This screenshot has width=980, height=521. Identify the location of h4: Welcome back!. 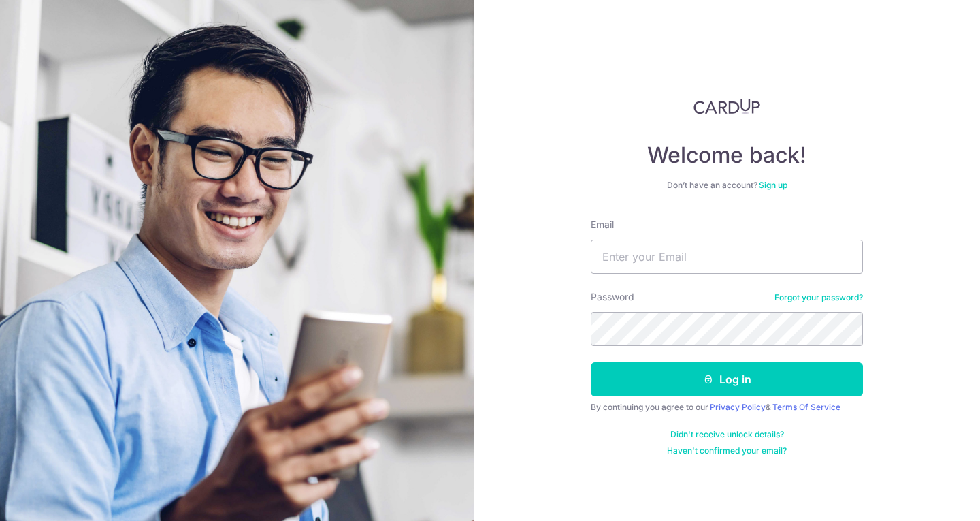
(727, 155).